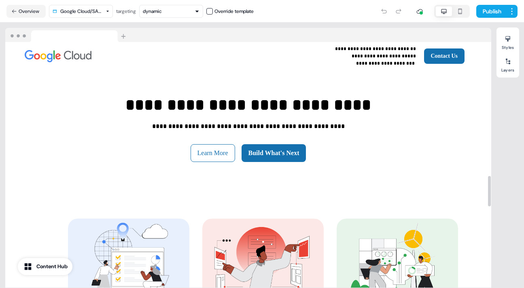 The image size is (524, 288). Describe the element at coordinates (58, 56) in the screenshot. I see `img: Image` at that location.